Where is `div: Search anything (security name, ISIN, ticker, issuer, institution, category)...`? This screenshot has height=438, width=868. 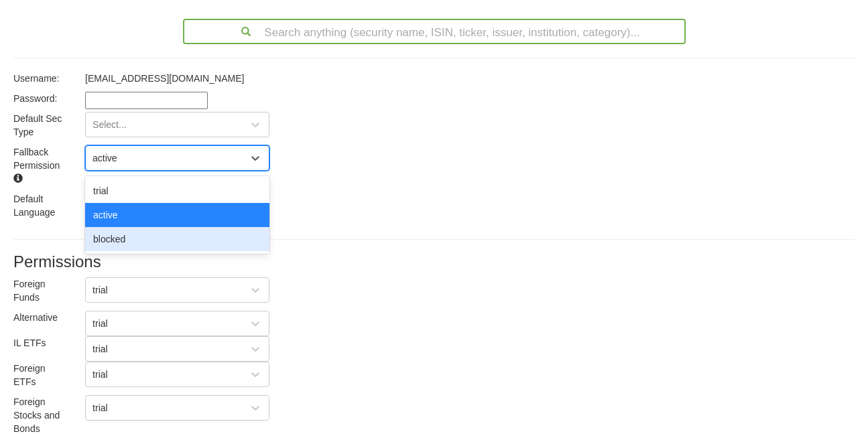
div: Search anything (security name, ISIN, ticker, issuer, institution, category)... is located at coordinates (434, 32).